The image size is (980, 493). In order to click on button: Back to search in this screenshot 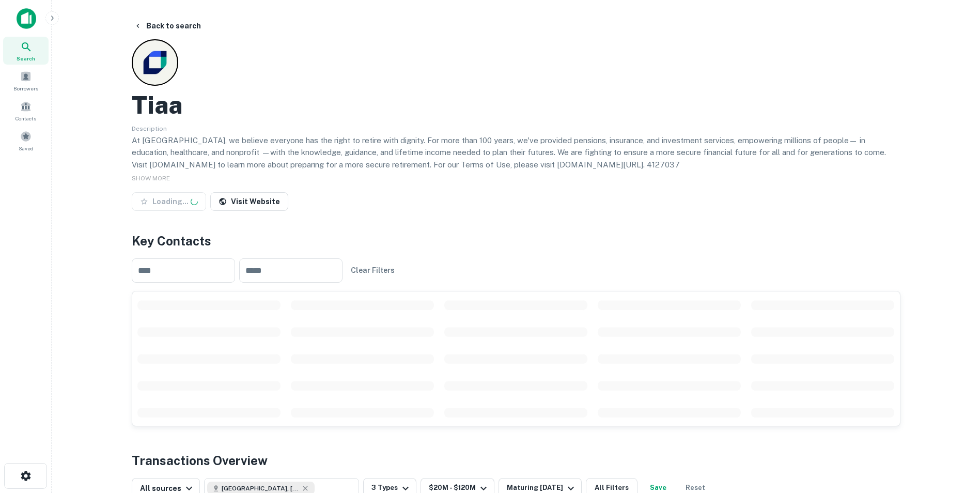, I will do `click(167, 26)`.